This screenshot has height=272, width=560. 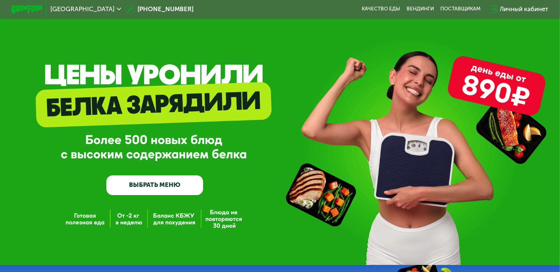 What do you see at coordinates (155, 185) in the screenshot?
I see `a: ВЫБРАТЬ МЕНЮ` at bounding box center [155, 185].